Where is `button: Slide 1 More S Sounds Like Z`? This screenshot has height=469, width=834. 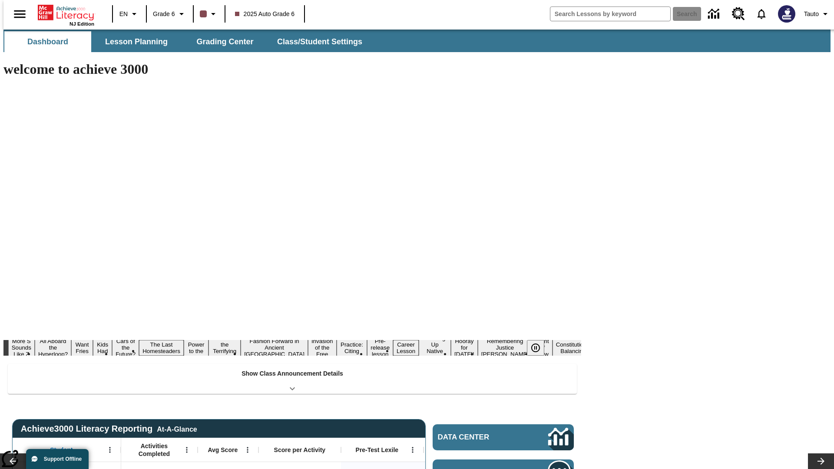 button: Slide 1 More S Sounds Like Z is located at coordinates (21, 348).